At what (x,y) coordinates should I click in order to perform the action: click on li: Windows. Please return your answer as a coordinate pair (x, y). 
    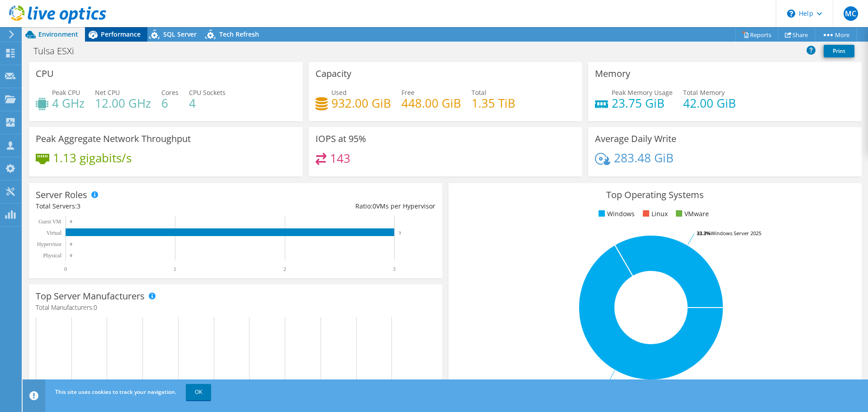
    Looking at the image, I should click on (615, 214).